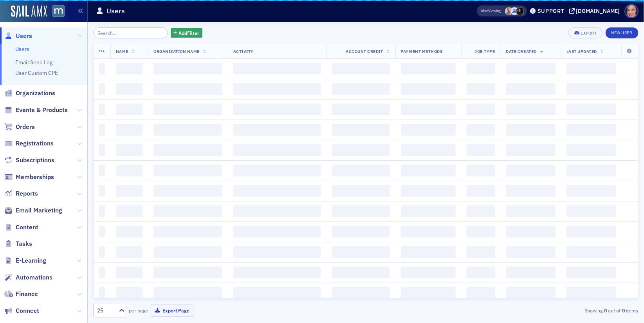 The width and height of the screenshot is (644, 323). Describe the element at coordinates (36, 73) in the screenshot. I see `a: User Custom CPE` at that location.